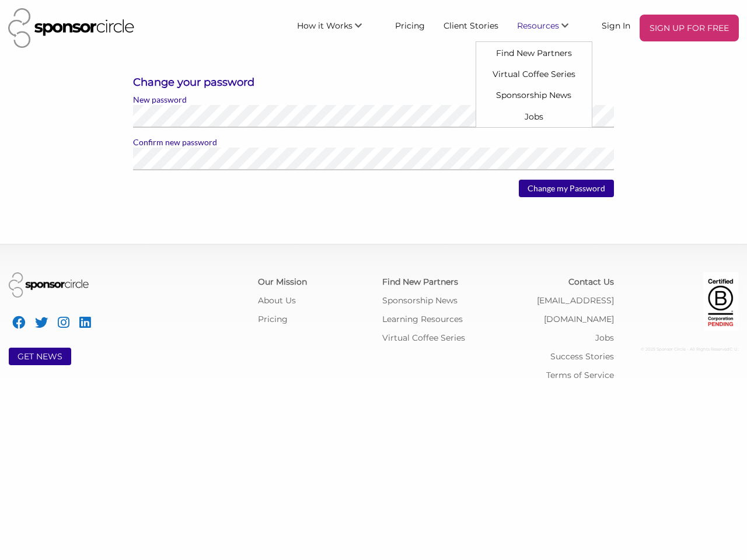 The width and height of the screenshot is (747, 560). What do you see at coordinates (566, 188) in the screenshot?
I see `input: Change my Password` at bounding box center [566, 188].